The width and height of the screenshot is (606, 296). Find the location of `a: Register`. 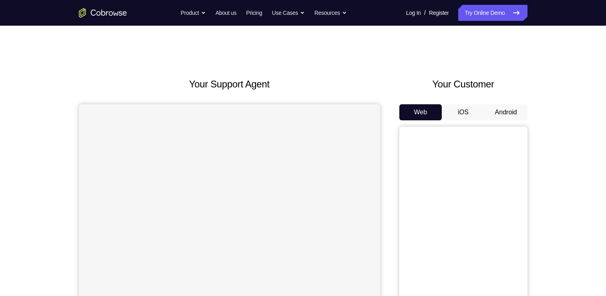

a: Register is located at coordinates (439, 13).